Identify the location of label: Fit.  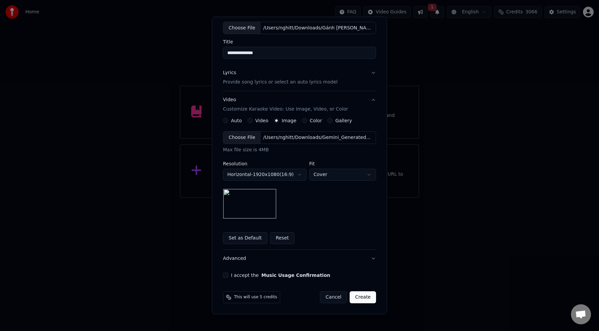
(343, 164).